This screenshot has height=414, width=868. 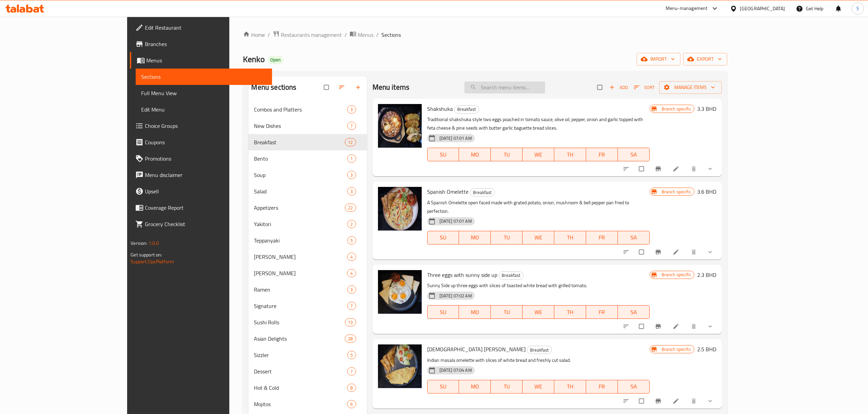 What do you see at coordinates (300, 388) in the screenshot?
I see `div: Hot & Cold` at bounding box center [300, 388].